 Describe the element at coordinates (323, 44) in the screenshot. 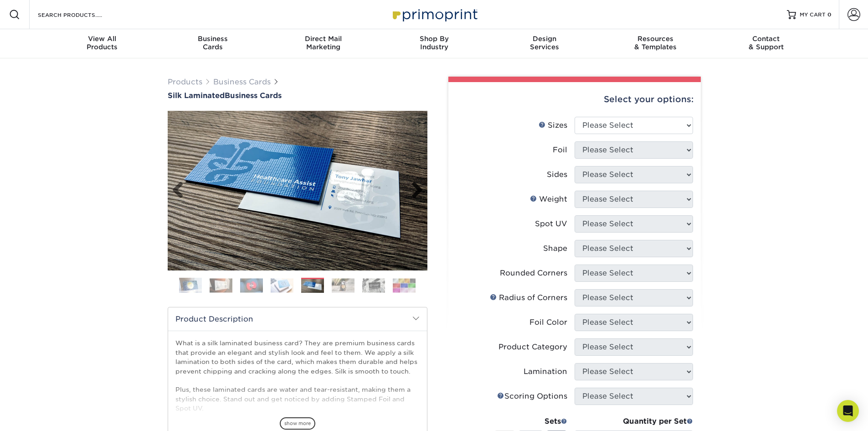

I see `a: Direct MailMarketing` at that location.